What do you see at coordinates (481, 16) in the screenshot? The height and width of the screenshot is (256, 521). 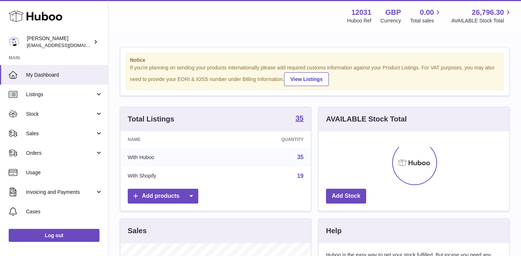 I see `a: 26,796.30 AVAILABLE Stock Total` at bounding box center [481, 16].